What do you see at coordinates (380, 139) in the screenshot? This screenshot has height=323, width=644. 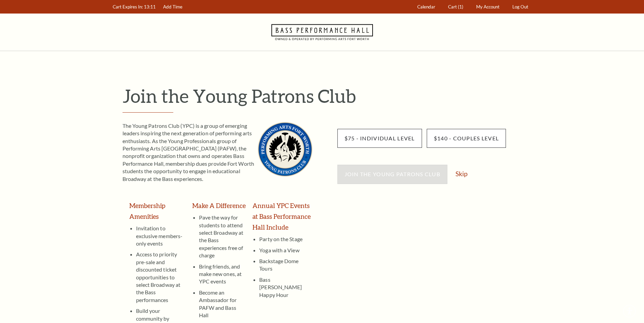 I see `input: $75 - Individual Level` at bounding box center [380, 139].